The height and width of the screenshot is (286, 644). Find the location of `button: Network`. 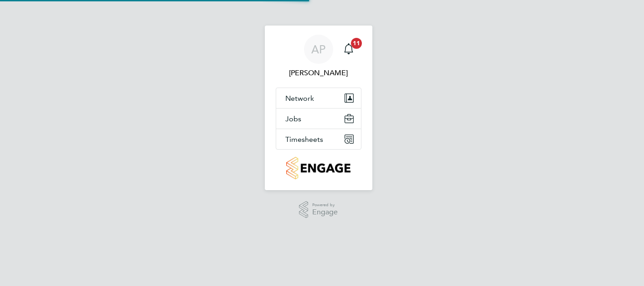

button: Network is located at coordinates (318, 98).